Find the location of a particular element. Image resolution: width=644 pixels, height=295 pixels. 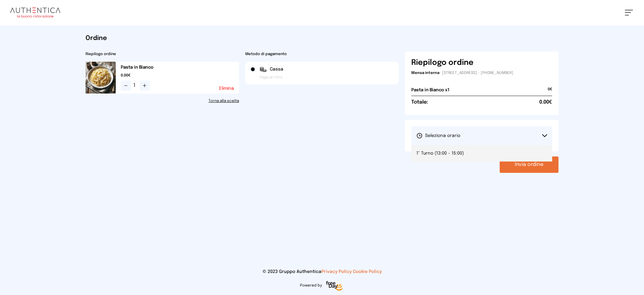

span: 1° Turno (13:00 - 15:00) is located at coordinates (440, 154).